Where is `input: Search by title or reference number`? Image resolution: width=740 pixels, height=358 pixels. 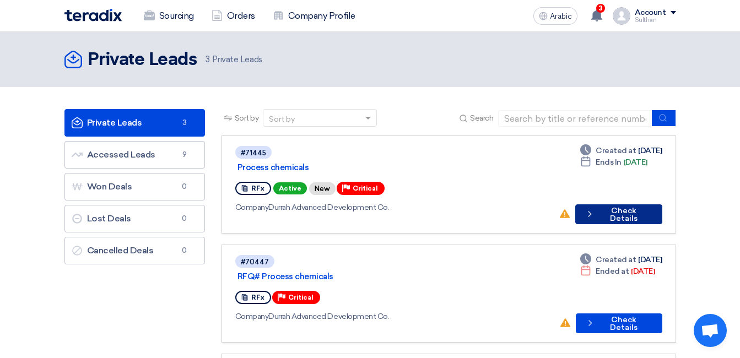
input: Search by title or reference number is located at coordinates (575, 118).